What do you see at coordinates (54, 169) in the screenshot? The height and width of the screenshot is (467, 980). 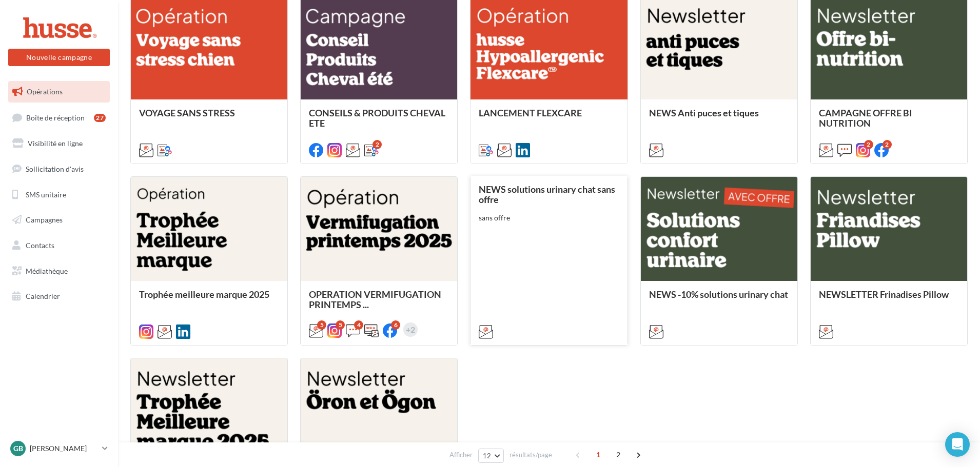 I see `span: Sollicitation d'avis` at bounding box center [54, 169].